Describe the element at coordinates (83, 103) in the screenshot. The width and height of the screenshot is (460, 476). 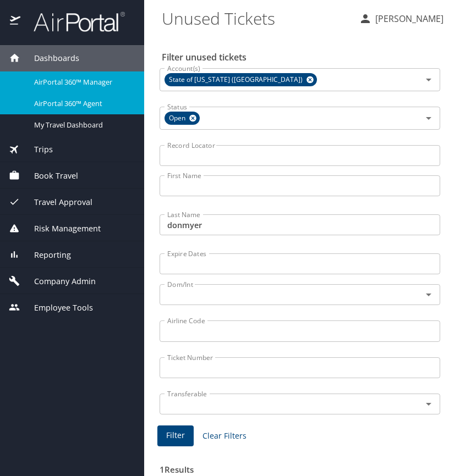
I see `span: AirPortal 360™ Agent` at that location.